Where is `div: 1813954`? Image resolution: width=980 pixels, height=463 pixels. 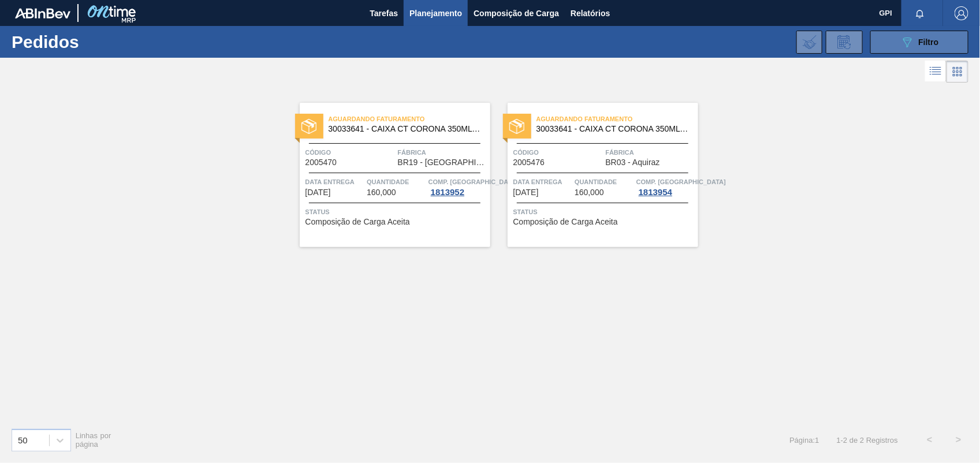
div: 1813954 is located at coordinates (655, 192).